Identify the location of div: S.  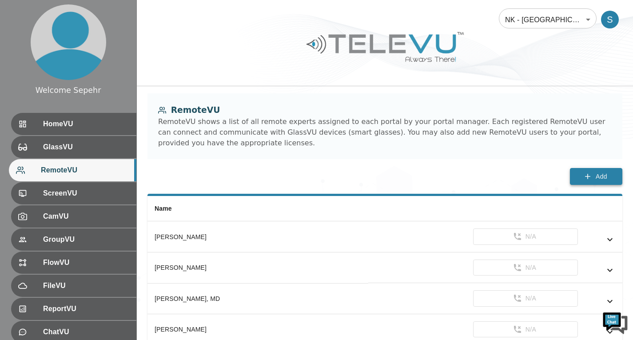
(610, 20).